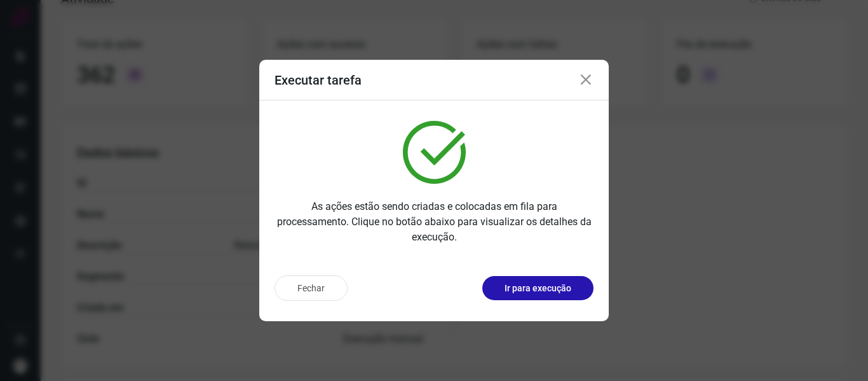 The image size is (868, 381). What do you see at coordinates (311, 288) in the screenshot?
I see `button: Fechar` at bounding box center [311, 288].